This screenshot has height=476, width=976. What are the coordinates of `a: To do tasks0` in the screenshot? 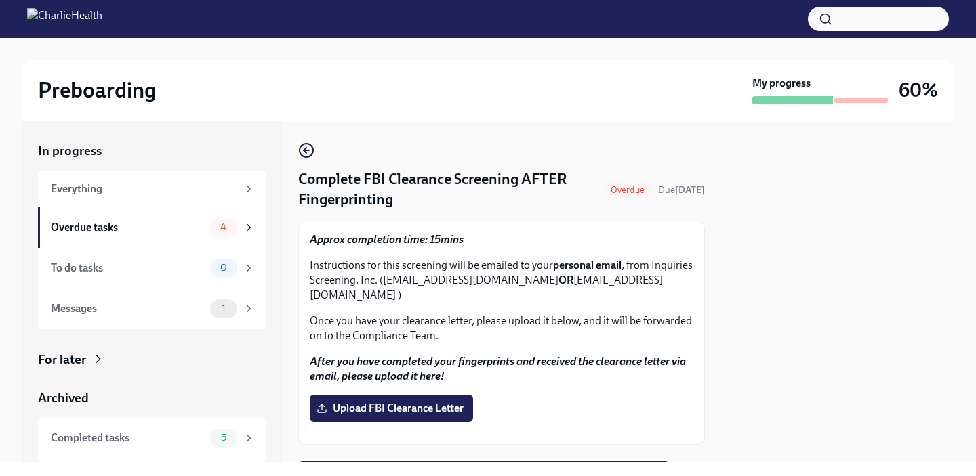 It's located at (152, 268).